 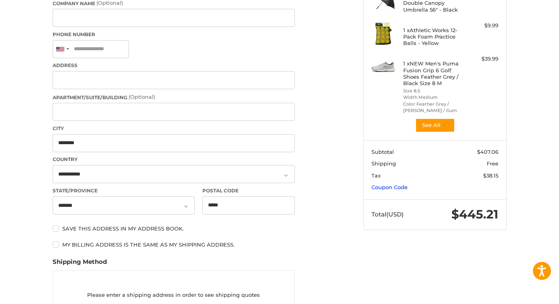 What do you see at coordinates (142, 97) in the screenshot?
I see `small: (Optional)` at bounding box center [142, 97].